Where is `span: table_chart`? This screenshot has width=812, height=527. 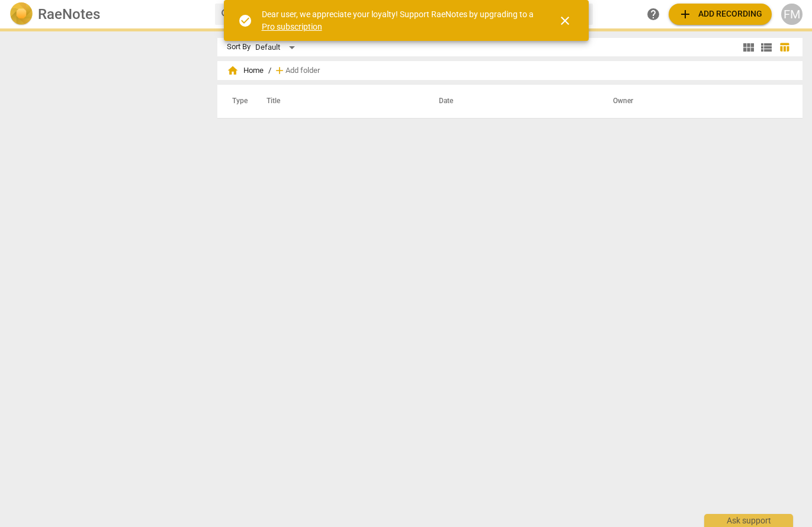
span: table_chart is located at coordinates (784, 47).